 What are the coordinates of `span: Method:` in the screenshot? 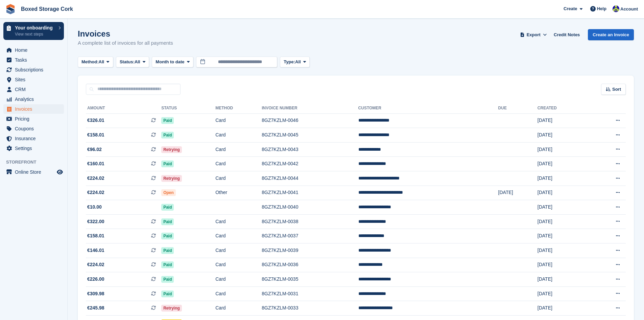 It's located at (90, 62).